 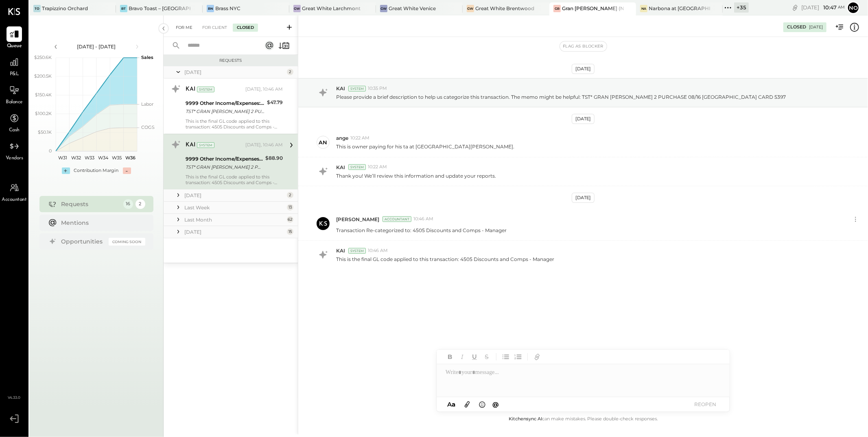 What do you see at coordinates (561, 97) in the screenshot?
I see `p: Please provide a brief description to help us categorize this transaction. The memo might be help...` at bounding box center [561, 97].